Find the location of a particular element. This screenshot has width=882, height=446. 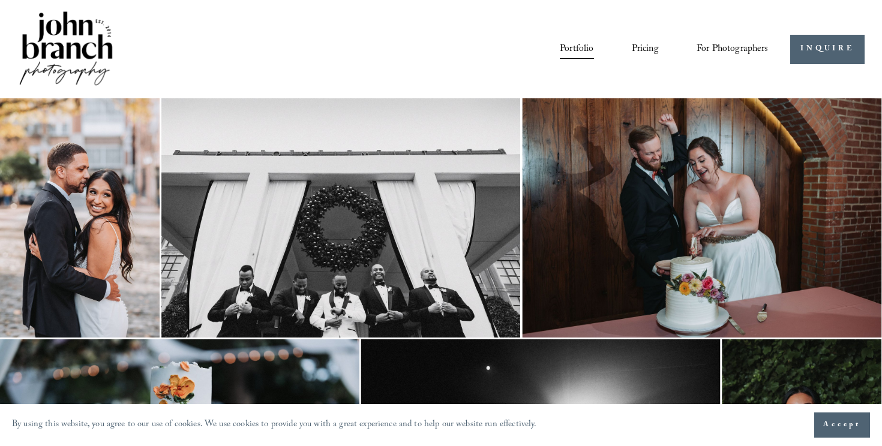

a: Pricing is located at coordinates (645, 49).